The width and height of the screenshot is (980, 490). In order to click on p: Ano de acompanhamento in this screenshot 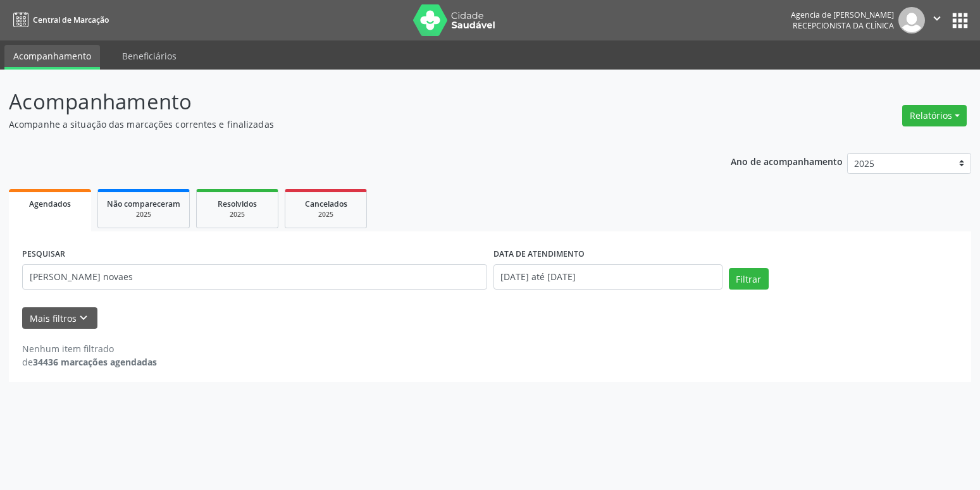, I will do `click(786, 160)`.